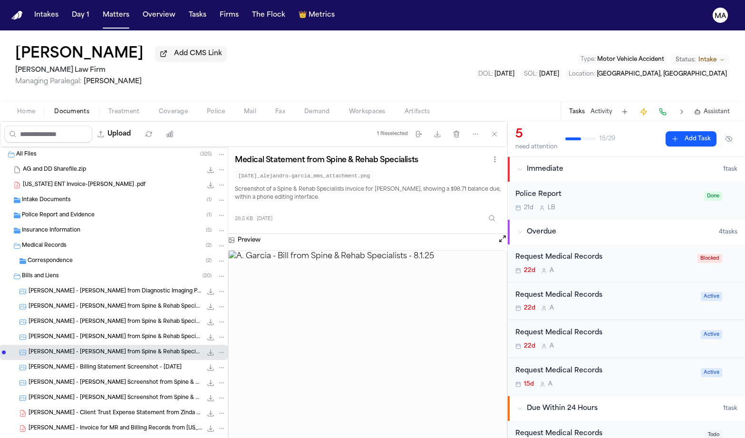 The height and width of the screenshot is (438, 745). I want to click on button: The Flock, so click(268, 15).